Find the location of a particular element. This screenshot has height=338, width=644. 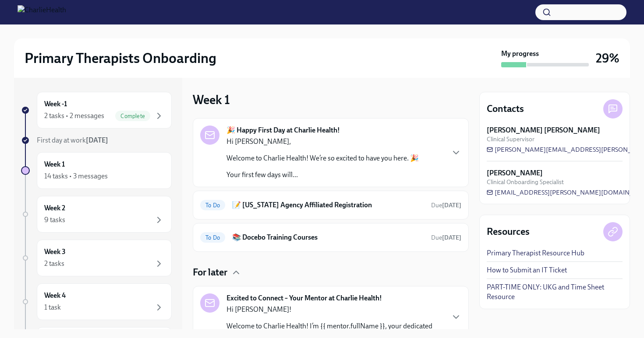

a: PART-TIME ONLY: UKG and Time Sheet Resource is located at coordinates (554, 292).